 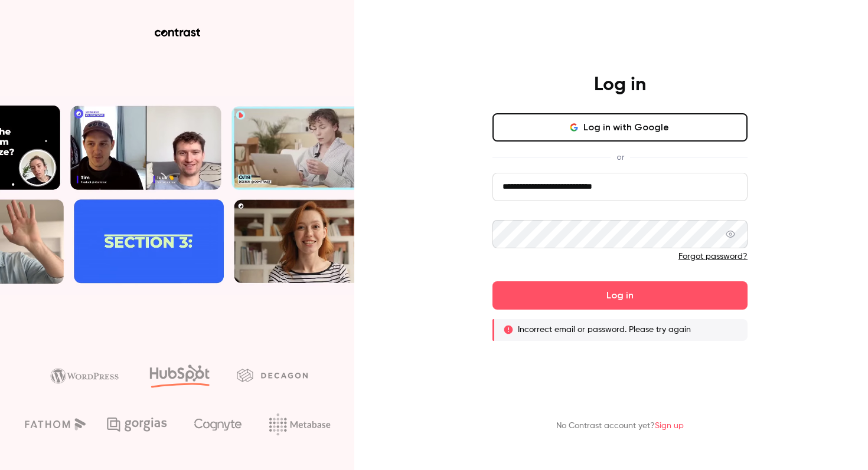 I want to click on button: Log in with Google, so click(x=620, y=128).